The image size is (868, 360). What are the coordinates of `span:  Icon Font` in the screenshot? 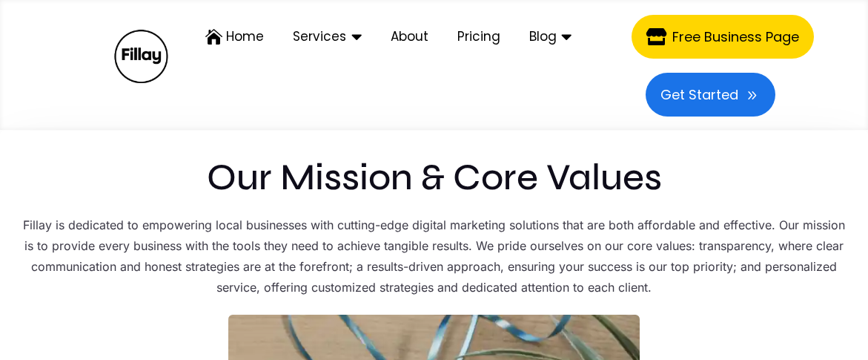 It's located at (216, 36).